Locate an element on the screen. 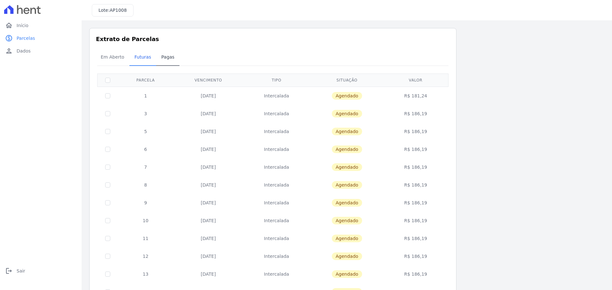  td: 1 is located at coordinates (145, 96).